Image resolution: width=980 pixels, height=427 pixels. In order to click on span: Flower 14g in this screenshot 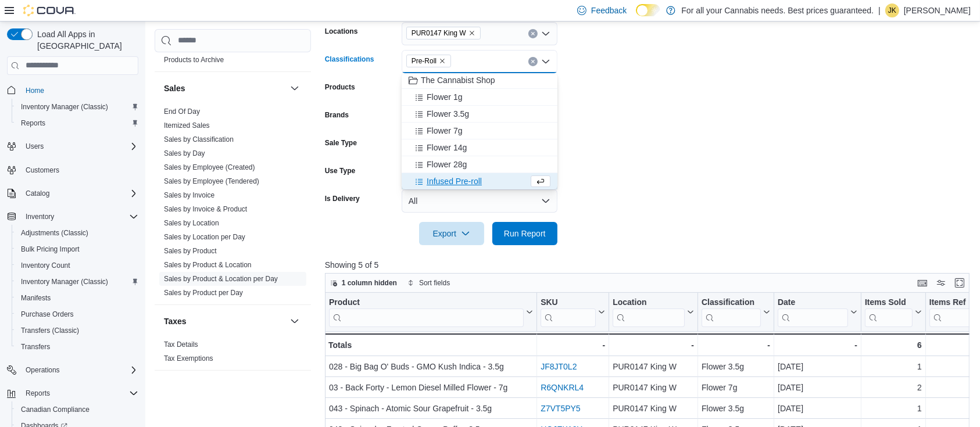, I will do `click(447, 148)`.